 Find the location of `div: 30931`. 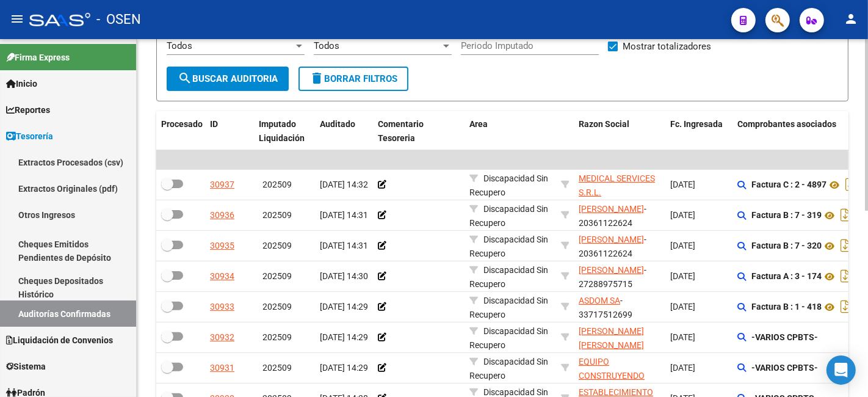

div: 30931 is located at coordinates (222, 367).